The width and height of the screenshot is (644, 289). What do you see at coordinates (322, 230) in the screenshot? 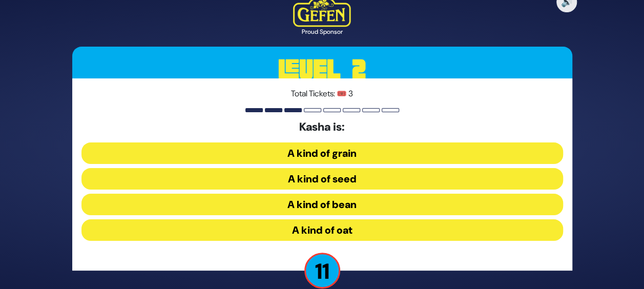
I see `button: A kind of oat` at bounding box center [322, 230].